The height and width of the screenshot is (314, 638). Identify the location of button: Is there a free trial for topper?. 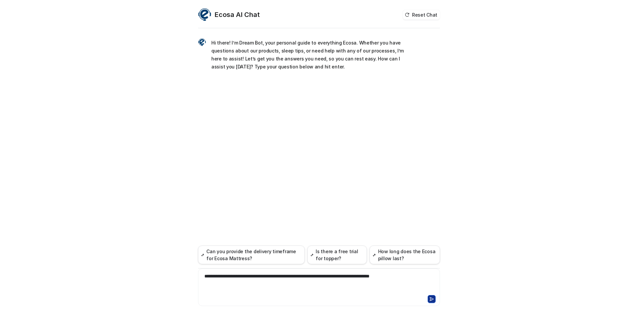
(337, 255).